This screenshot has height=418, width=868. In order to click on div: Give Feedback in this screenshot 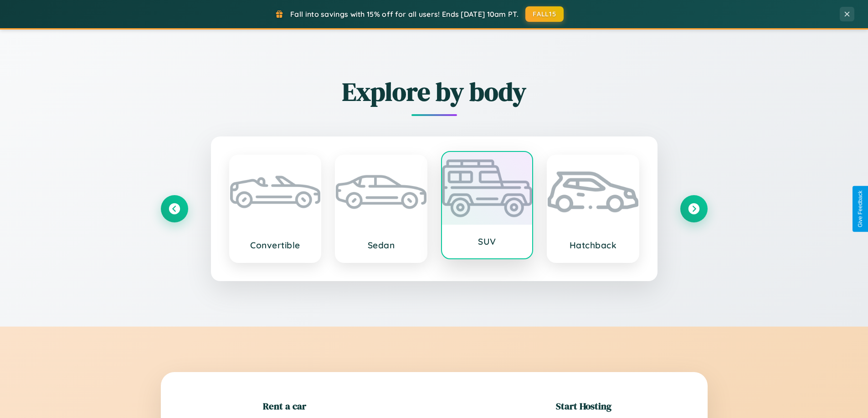, I will do `click(860, 209)`.